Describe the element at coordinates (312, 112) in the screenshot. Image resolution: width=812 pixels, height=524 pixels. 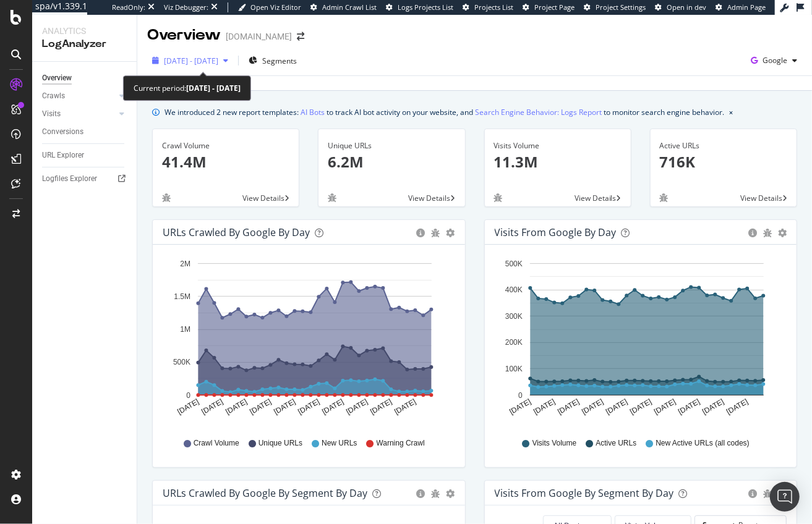
I see `a: AI Bots` at that location.